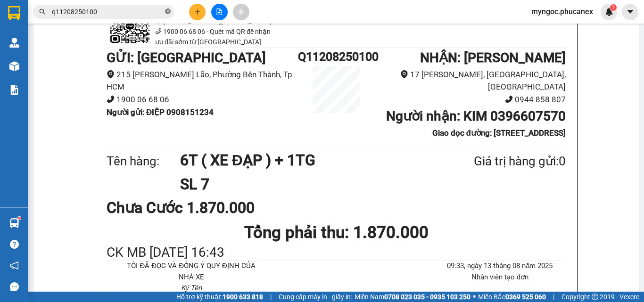 The width and height of the screenshot is (644, 302). What do you see at coordinates (337, 56) in the screenshot?
I see `h1: Q11208250100` at bounding box center [337, 56].